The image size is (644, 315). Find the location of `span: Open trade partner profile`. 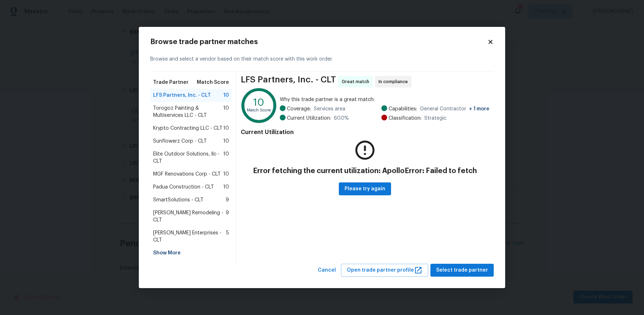

span: Open trade partner profile is located at coordinates (384, 270).